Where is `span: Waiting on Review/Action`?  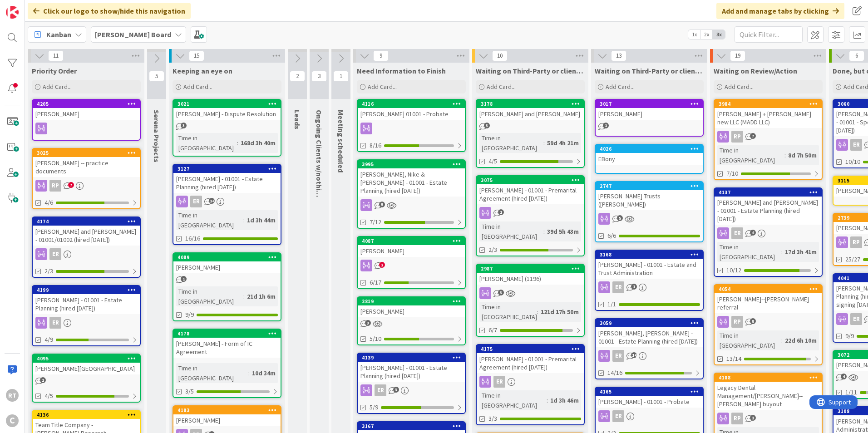
span: Waiting on Review/Action is located at coordinates (755, 71).